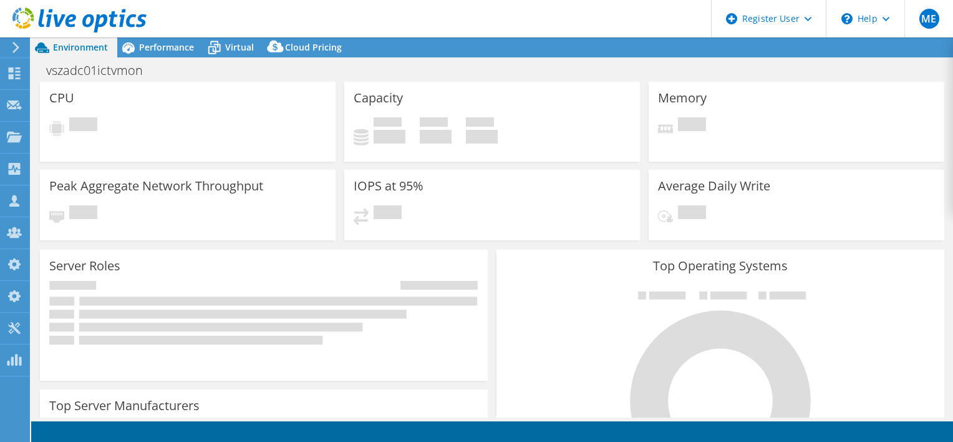 The image size is (953, 442). I want to click on svg: \n, so click(847, 19).